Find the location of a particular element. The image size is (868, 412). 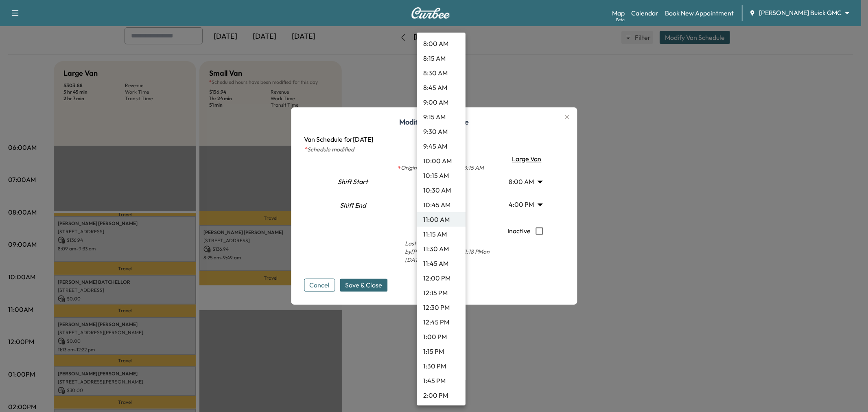

li: 8:00 AM is located at coordinates (441, 43).